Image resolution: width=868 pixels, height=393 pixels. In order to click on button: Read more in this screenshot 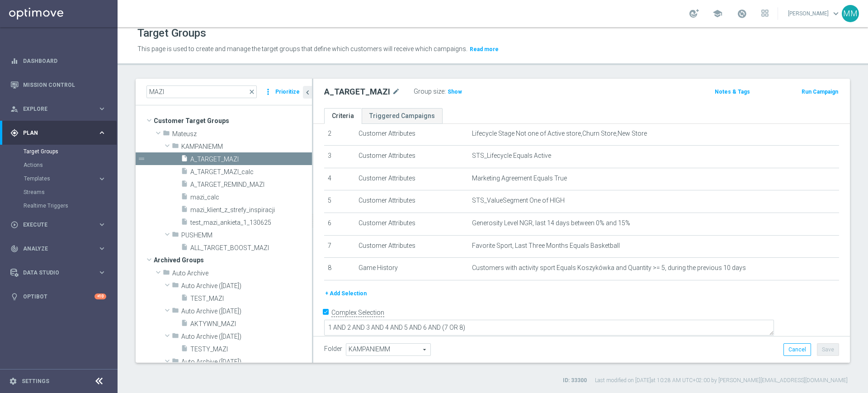, I will do `click(484, 49)`.